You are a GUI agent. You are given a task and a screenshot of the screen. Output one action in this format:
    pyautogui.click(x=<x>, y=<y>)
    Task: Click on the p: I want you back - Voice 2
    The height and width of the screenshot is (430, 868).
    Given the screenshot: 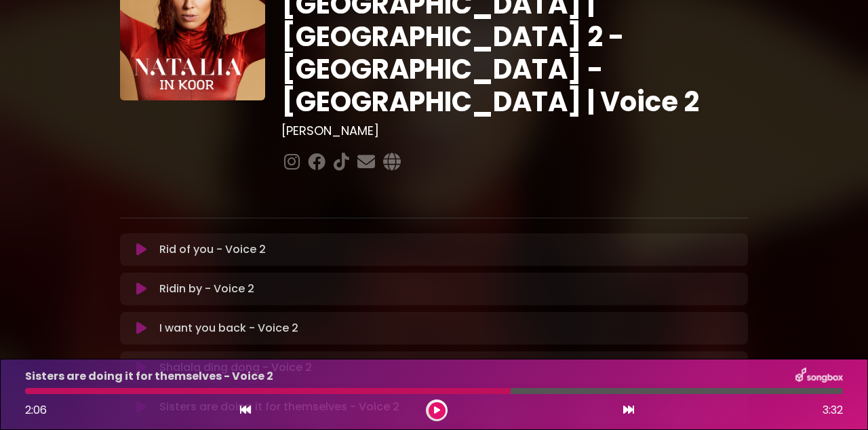 What is the action you would take?
    pyautogui.click(x=229, y=328)
    